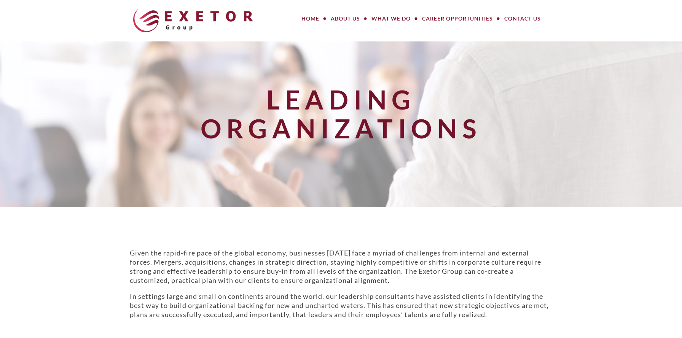 The image size is (682, 338). I want to click on h1: Leading Organizations, so click(341, 114).